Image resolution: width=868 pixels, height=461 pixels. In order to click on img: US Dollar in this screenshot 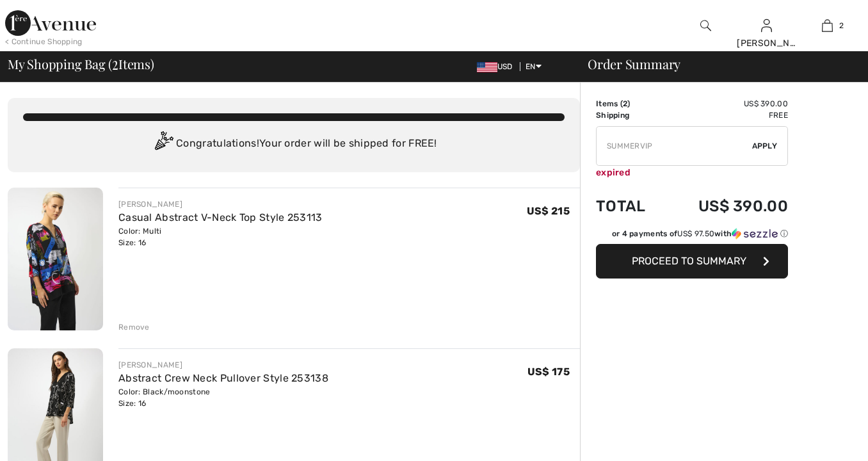, I will do `click(487, 67)`.